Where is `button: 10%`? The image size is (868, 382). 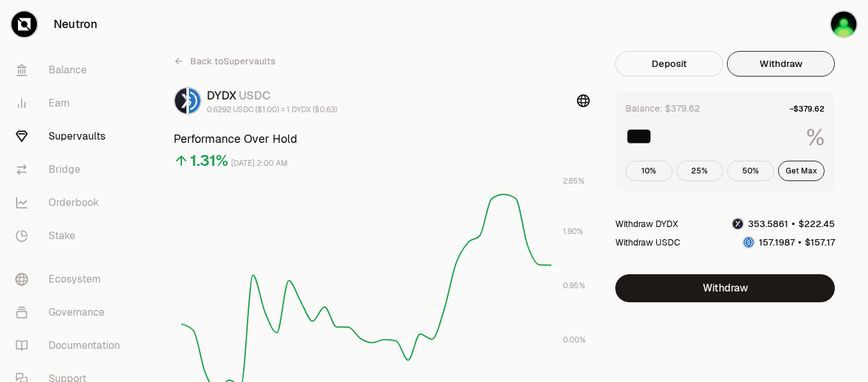 button: 10% is located at coordinates (649, 171).